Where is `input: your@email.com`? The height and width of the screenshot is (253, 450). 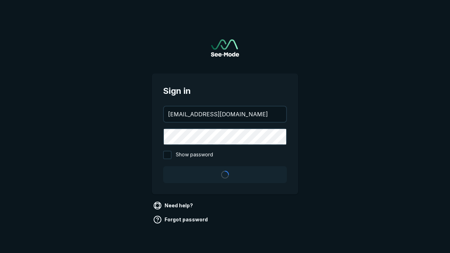
input: your@email.com is located at coordinates (225, 114).